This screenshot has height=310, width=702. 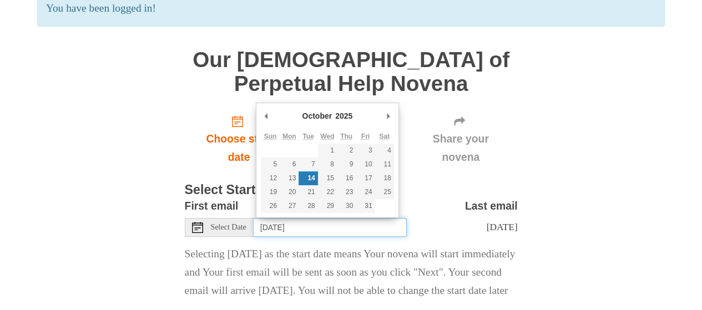 I want to click on button: 22, so click(x=328, y=192).